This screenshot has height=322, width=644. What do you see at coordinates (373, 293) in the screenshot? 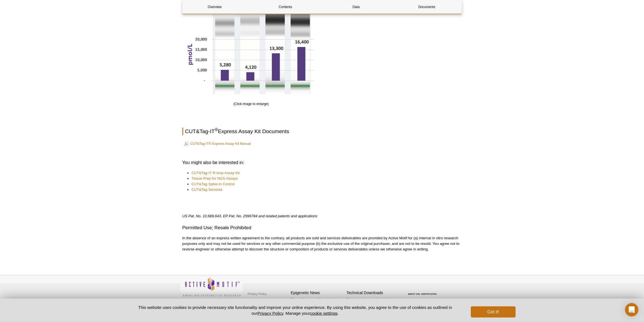
I see `h4: Technical Downloads` at bounding box center [373, 293].